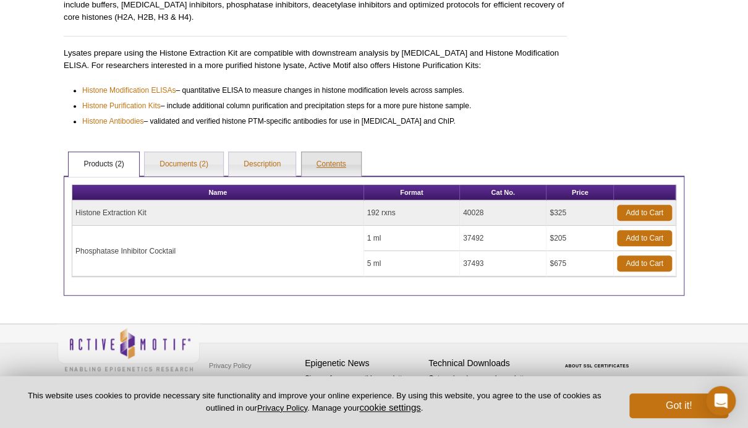 The image size is (748, 428). I want to click on div: Open Intercom Messenger, so click(721, 401).